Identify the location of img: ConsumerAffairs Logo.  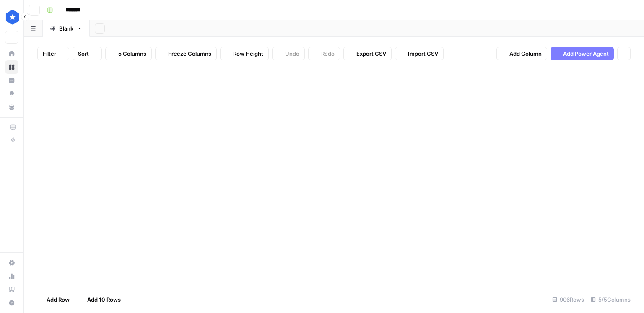
(12, 17).